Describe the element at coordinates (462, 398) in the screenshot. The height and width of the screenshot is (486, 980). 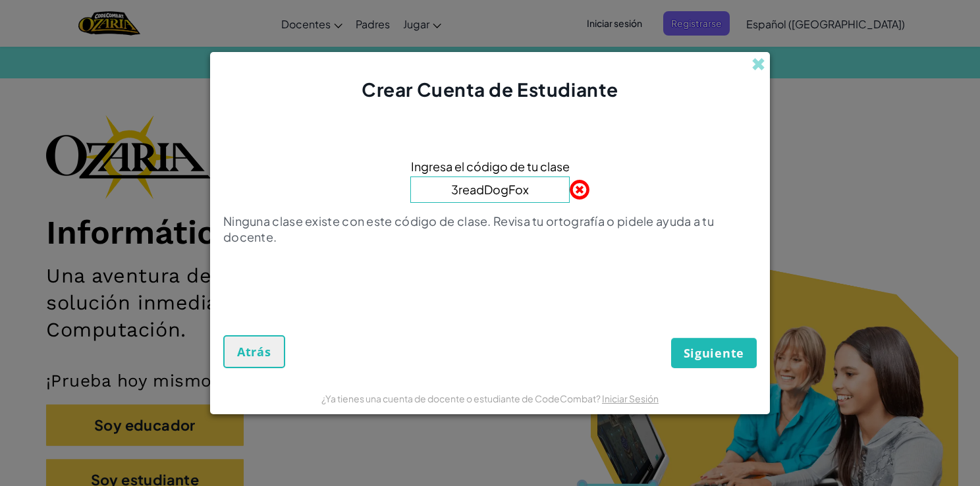
I see `span: ¿Ya tienes una cuenta de docente o estudiante de CodeCombat?` at that location.